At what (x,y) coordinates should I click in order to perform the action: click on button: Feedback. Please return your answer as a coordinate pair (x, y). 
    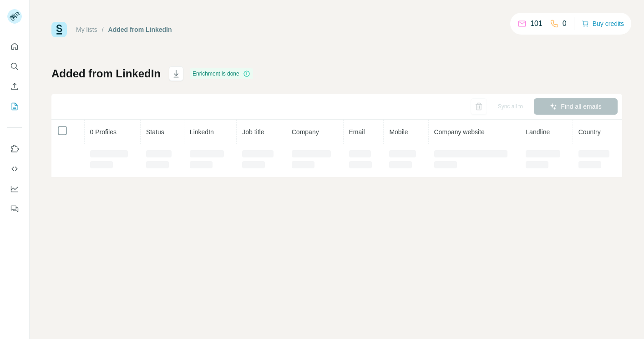
    Looking at the image, I should click on (15, 209).